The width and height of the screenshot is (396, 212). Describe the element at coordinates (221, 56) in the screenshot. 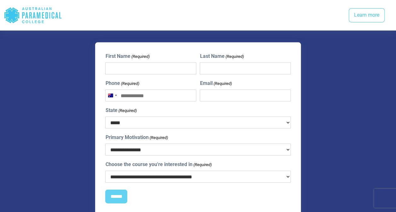

I see `label: Last Name` at that location.